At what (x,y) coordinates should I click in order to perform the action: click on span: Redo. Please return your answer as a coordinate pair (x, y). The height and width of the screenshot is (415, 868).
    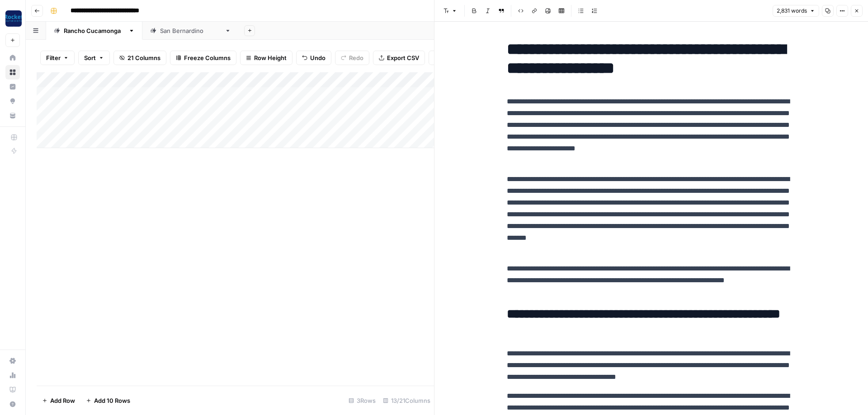
    Looking at the image, I should click on (356, 58).